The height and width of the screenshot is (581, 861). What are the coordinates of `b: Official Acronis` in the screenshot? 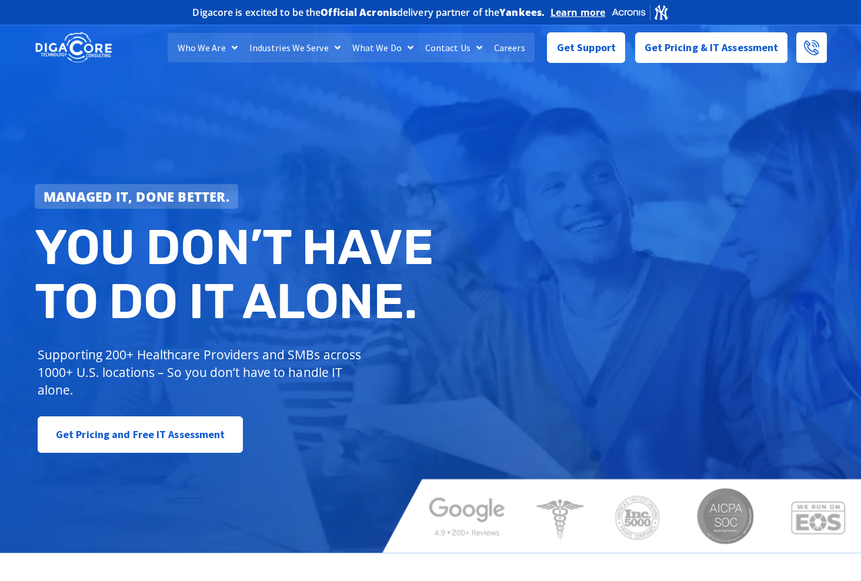 It's located at (359, 12).